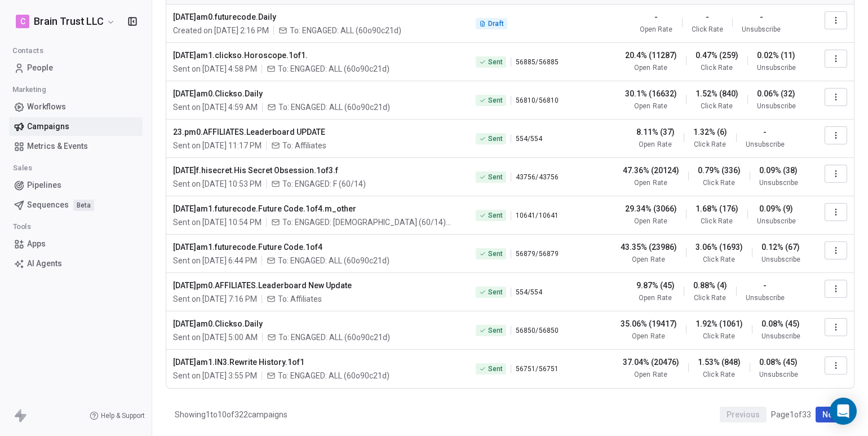 This screenshot has height=436, width=868. What do you see at coordinates (45, 264) in the screenshot?
I see `span: AI Agents` at bounding box center [45, 264].